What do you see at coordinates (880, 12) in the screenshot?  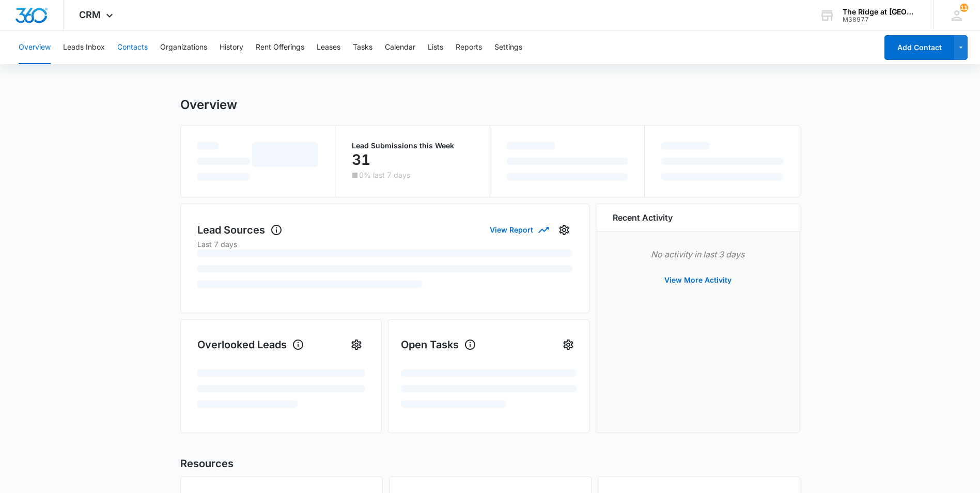 I see `div: account name` at bounding box center [880, 12].